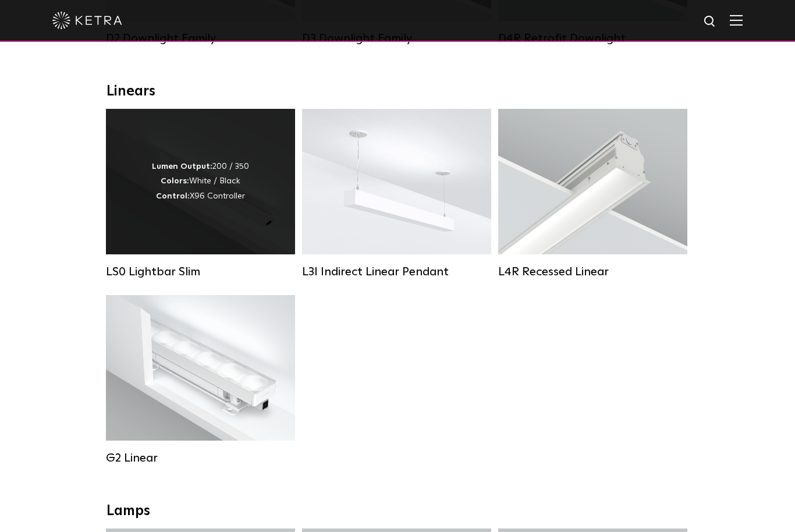 The width and height of the screenshot is (795, 532). What do you see at coordinates (396, 272) in the screenshot?
I see `div: L3I Indirect Linear Pendant` at bounding box center [396, 272].